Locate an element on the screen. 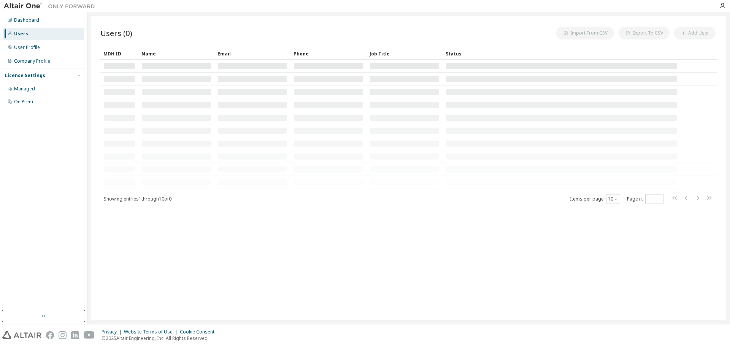 This screenshot has height=346, width=730. div: Managed is located at coordinates (24, 89).